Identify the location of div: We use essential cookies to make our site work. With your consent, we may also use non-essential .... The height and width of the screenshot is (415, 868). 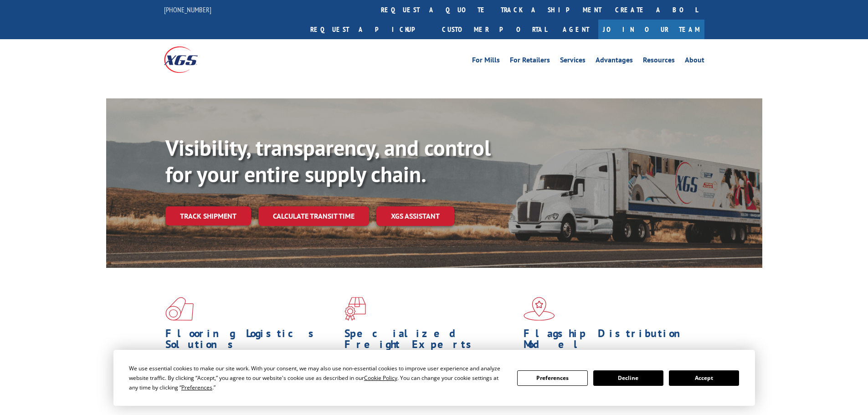
(318, 378).